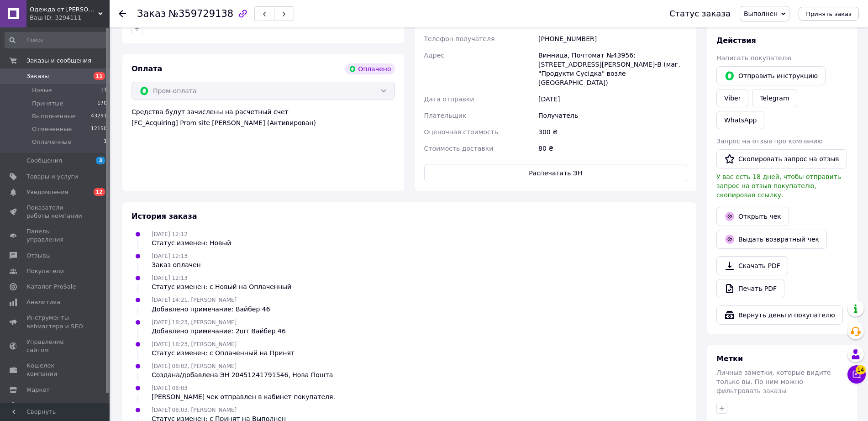  Describe the element at coordinates (829, 14) in the screenshot. I see `button: Принять заказ` at that location.